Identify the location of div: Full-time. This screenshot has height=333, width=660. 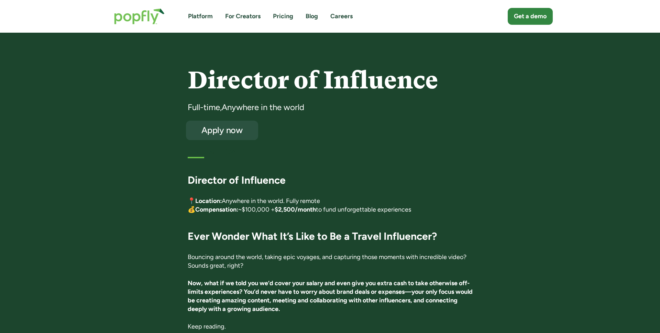
(204, 107).